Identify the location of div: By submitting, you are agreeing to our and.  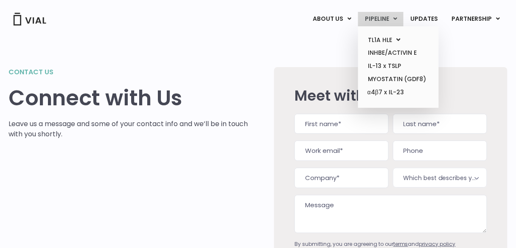
(391, 244).